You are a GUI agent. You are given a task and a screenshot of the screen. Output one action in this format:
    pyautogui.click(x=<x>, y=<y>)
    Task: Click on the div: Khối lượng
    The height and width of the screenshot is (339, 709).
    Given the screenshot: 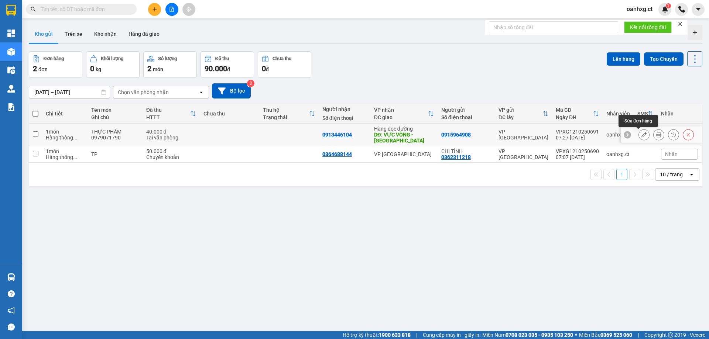 What is the action you would take?
    pyautogui.click(x=112, y=59)
    